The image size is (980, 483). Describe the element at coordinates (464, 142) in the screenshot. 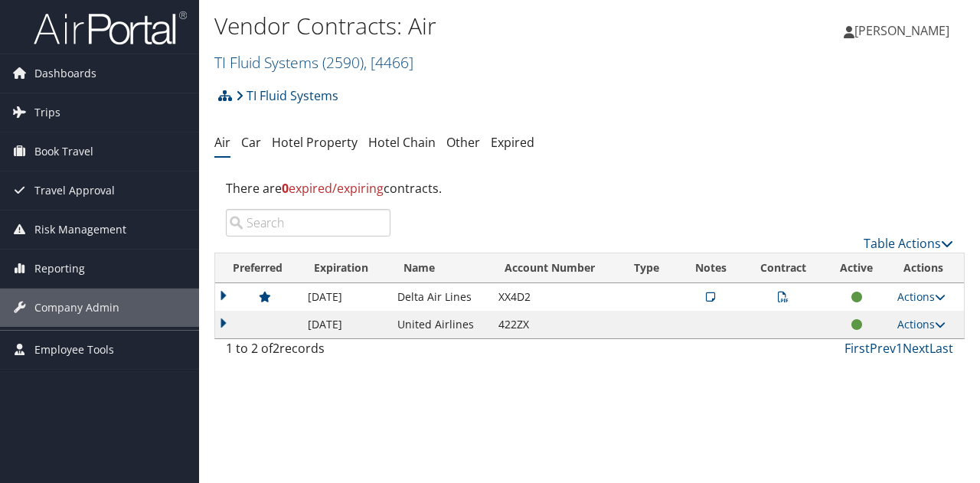

I see `a: Other` at that location.